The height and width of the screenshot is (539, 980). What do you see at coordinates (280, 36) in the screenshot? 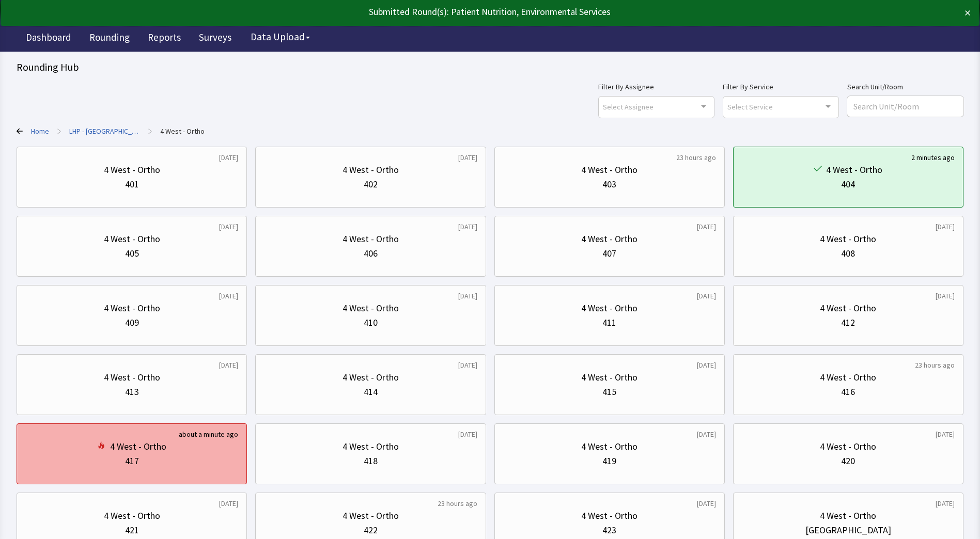
I see `button: Data Upload` at bounding box center [280, 36].